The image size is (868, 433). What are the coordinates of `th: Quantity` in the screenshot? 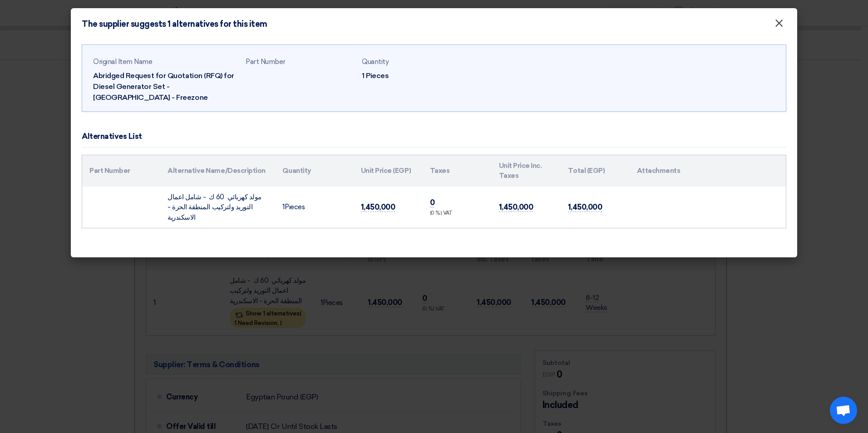 It's located at (314, 171).